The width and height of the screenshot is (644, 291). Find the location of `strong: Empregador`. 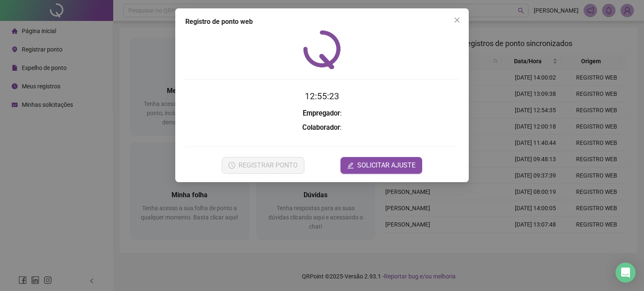

strong: Empregador is located at coordinates (321, 113).